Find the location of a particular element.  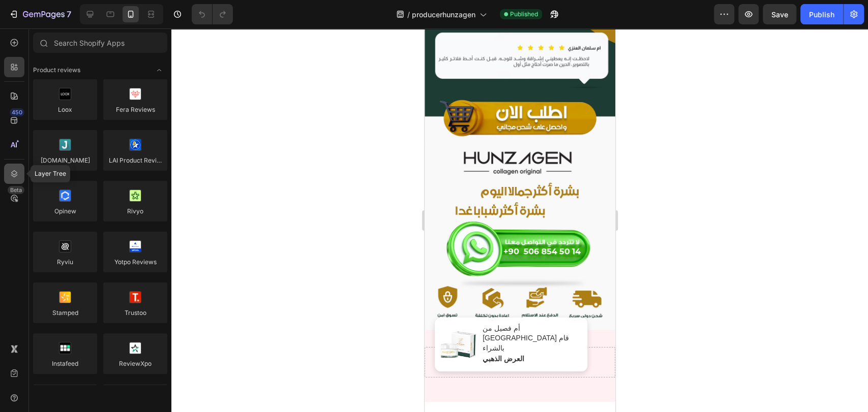

span: Save is located at coordinates (779, 14).